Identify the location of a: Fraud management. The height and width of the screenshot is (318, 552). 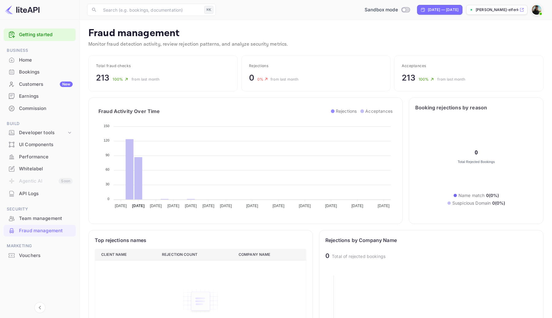
(40, 230).